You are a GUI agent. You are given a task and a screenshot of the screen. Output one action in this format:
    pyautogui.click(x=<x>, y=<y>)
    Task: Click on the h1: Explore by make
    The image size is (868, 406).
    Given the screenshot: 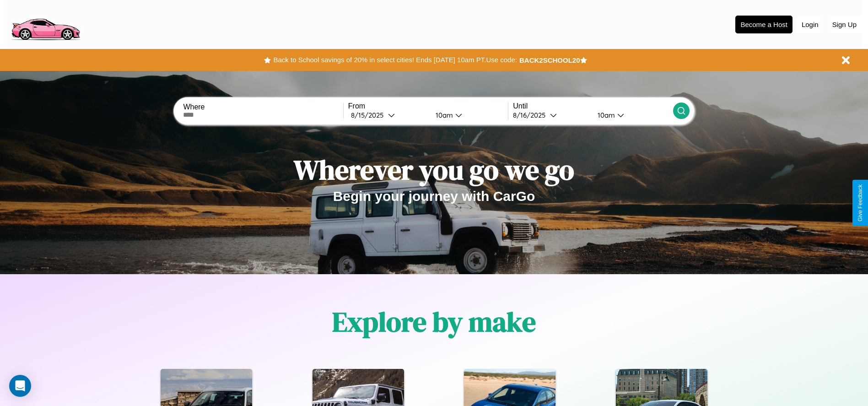 What is the action you would take?
    pyautogui.click(x=434, y=322)
    